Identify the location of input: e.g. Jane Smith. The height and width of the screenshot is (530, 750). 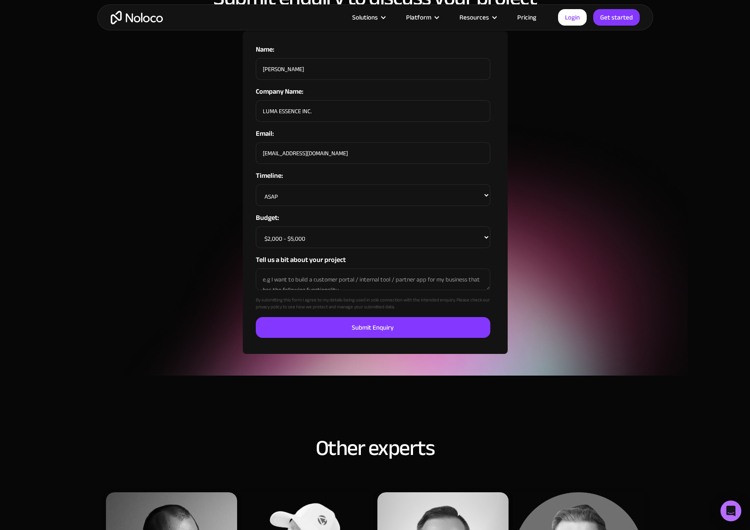
(373, 69).